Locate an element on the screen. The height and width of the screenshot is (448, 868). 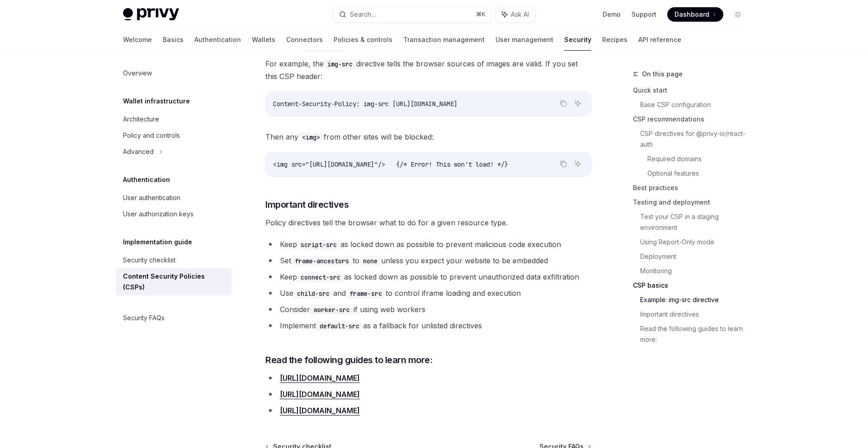
h5: Implementation guide is located at coordinates (157, 242).